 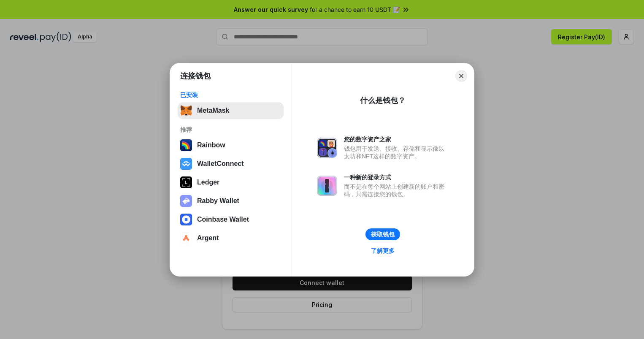 What do you see at coordinates (231, 164) in the screenshot?
I see `button: WalletConnect` at bounding box center [231, 164].